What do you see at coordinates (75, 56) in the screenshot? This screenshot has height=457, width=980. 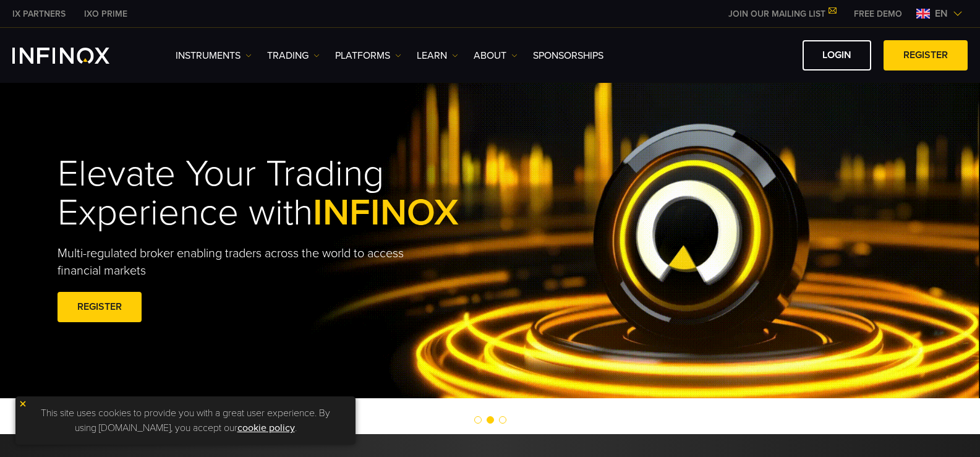 I see `a: INFINOX Logo` at bounding box center [75, 56].